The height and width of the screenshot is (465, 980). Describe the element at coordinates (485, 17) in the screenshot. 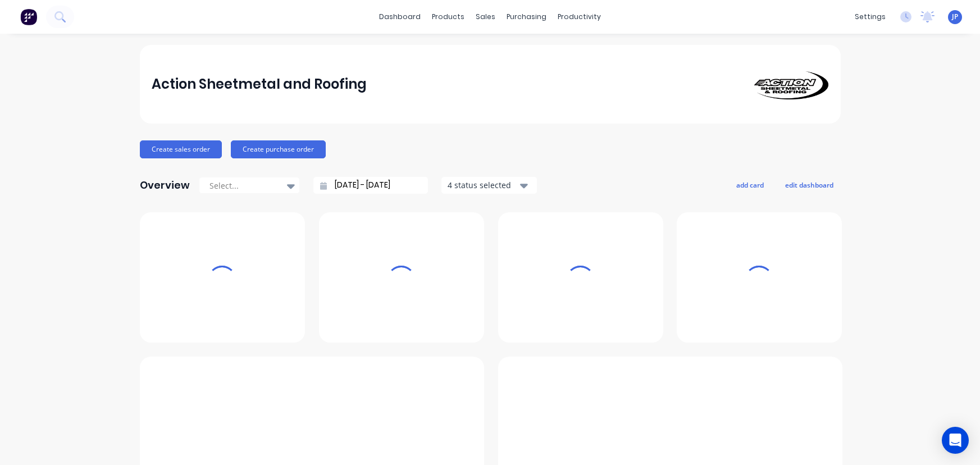

I see `div: sales` at that location.